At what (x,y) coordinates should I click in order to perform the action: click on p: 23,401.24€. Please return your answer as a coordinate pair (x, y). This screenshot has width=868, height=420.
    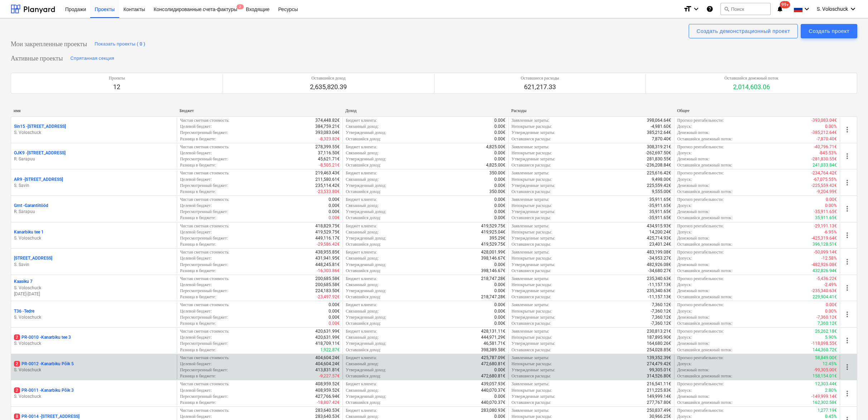
    Looking at the image, I should click on (661, 244).